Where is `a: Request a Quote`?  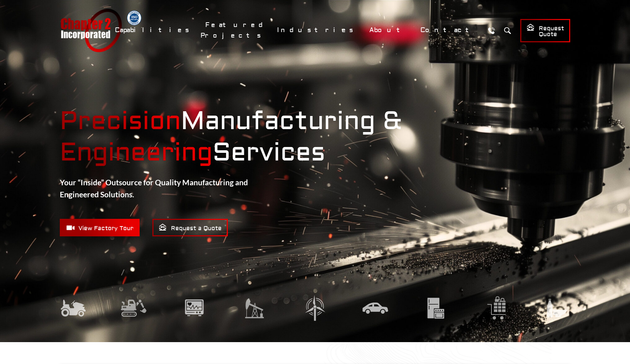
a: Request a Quote is located at coordinates (190, 228).